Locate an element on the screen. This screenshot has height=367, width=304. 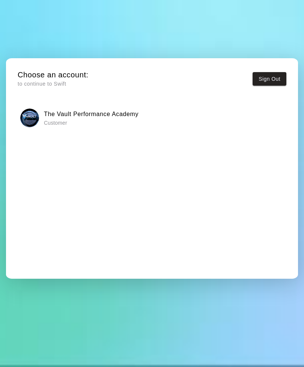
p: Customer is located at coordinates (91, 123).